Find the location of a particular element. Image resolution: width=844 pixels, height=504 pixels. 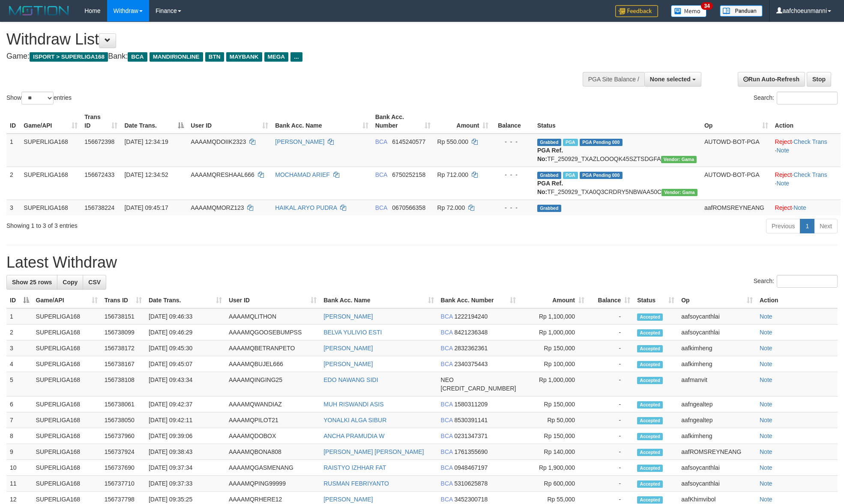

span: Copy 8421236348 to clipboard is located at coordinates (472, 332).